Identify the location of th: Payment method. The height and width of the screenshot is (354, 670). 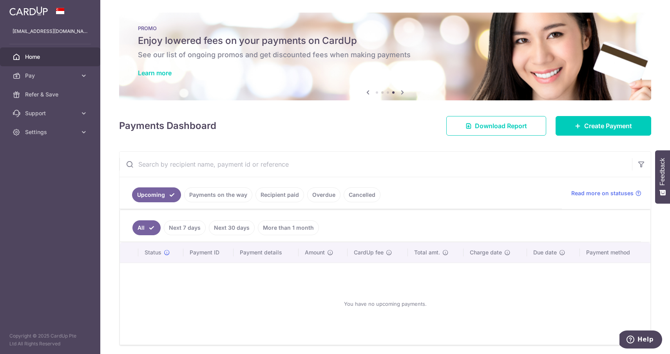
(615, 252).